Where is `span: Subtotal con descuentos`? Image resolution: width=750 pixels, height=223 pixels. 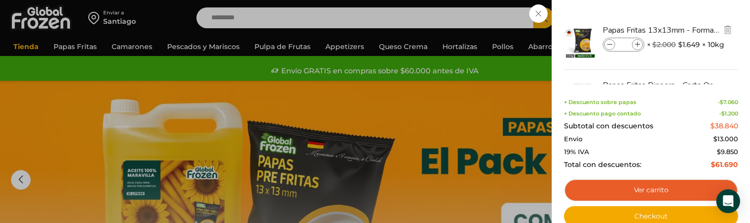 span: Subtotal con descuentos is located at coordinates (608, 126).